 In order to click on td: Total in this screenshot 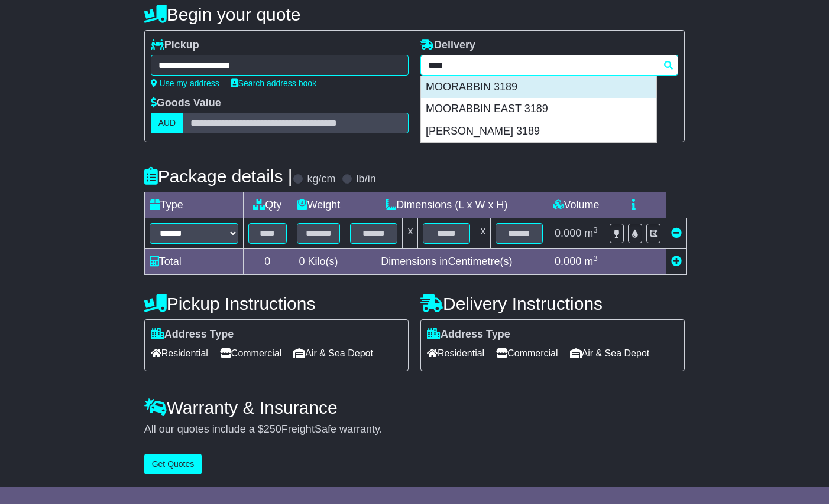, I will do `click(193, 262)`.